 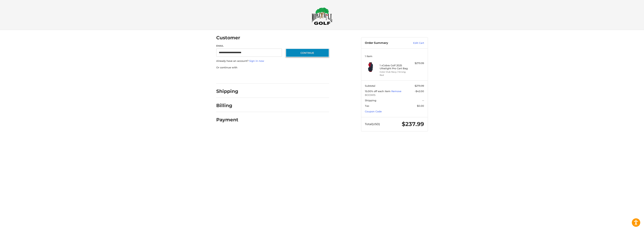 I want to click on h2: Customer, so click(x=228, y=37).